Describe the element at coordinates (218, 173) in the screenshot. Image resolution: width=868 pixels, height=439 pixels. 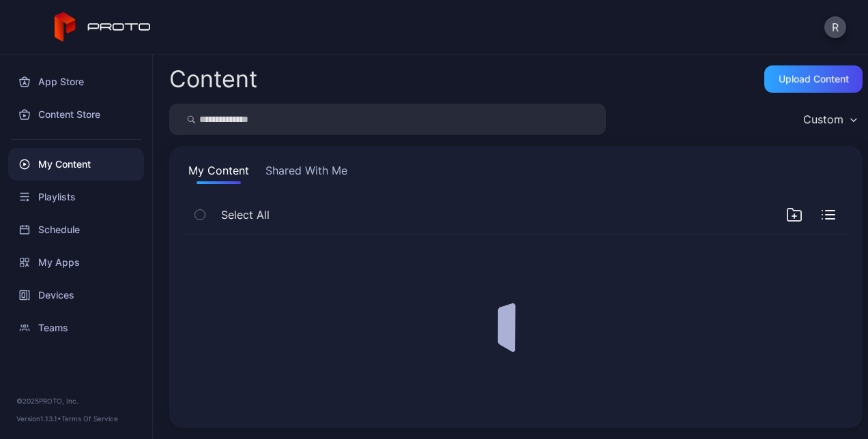
I see `button: My Content` at that location.